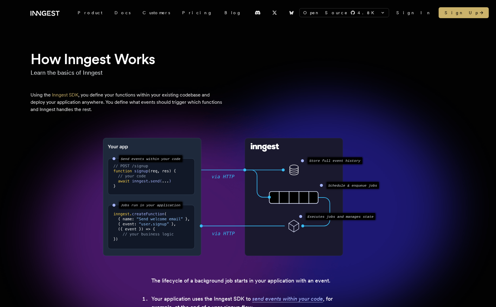 This screenshot has width=496, height=307. What do you see at coordinates (335, 161) in the screenshot?
I see `text: Store full event history` at bounding box center [335, 161].